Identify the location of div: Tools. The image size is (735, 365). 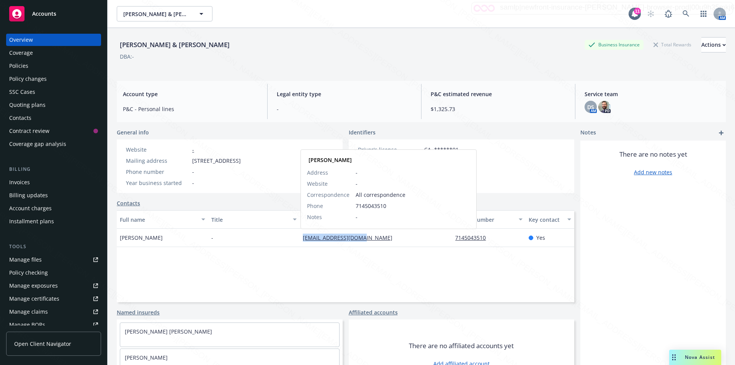
(54, 246).